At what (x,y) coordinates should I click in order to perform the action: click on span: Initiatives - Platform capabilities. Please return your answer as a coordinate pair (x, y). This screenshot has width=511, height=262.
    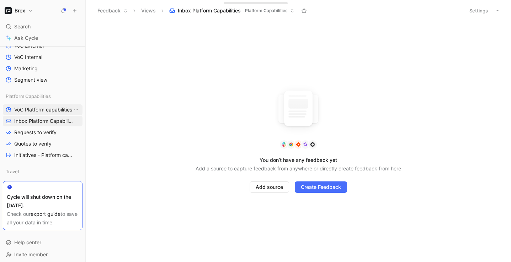
    Looking at the image, I should click on (44, 155).